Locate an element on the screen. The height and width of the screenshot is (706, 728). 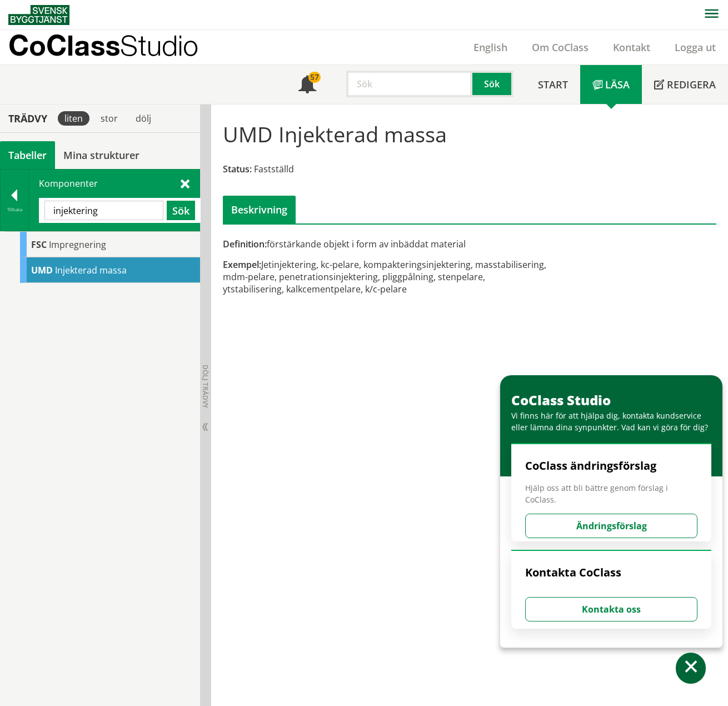
div: Tillbaka is located at coordinates (14, 210).